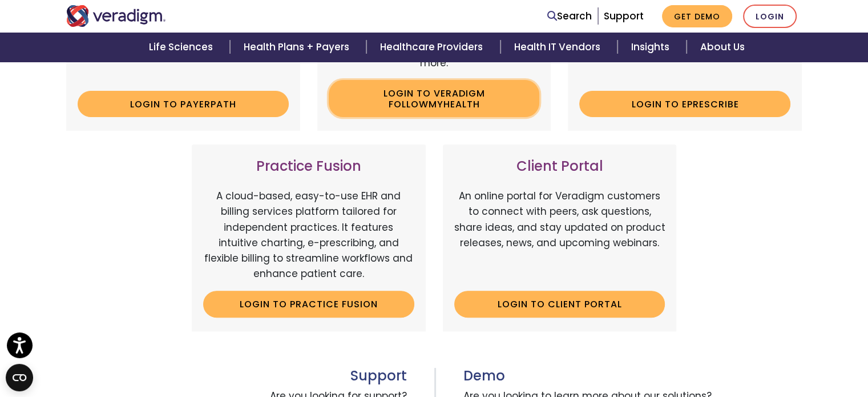  I want to click on a: Insights, so click(651, 47).